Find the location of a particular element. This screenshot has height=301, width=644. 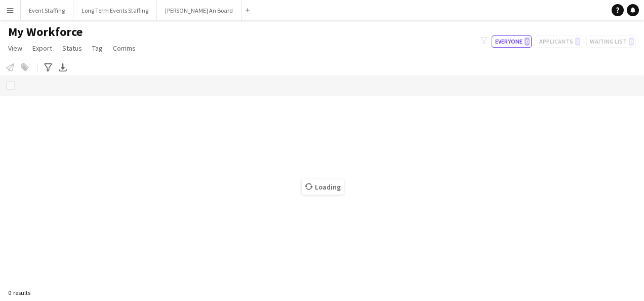

button: Long Term Events Staffing is located at coordinates (115, 10).